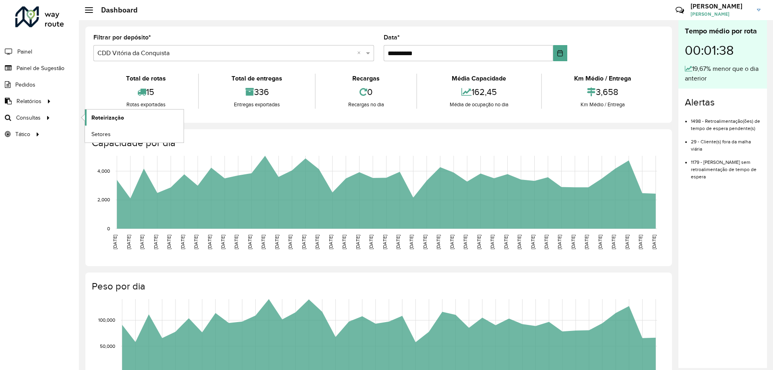 This screenshot has height=370, width=773. I want to click on div: Recargas, so click(366, 79).